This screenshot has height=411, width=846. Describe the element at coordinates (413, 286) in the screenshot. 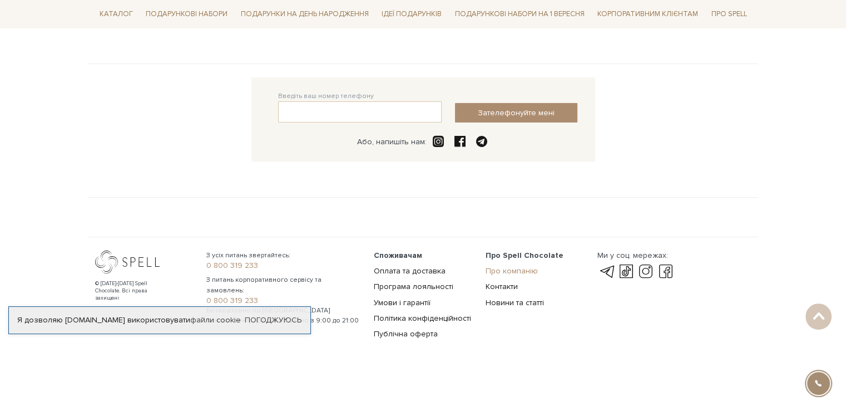

I see `a: Програма лояльності` at that location.